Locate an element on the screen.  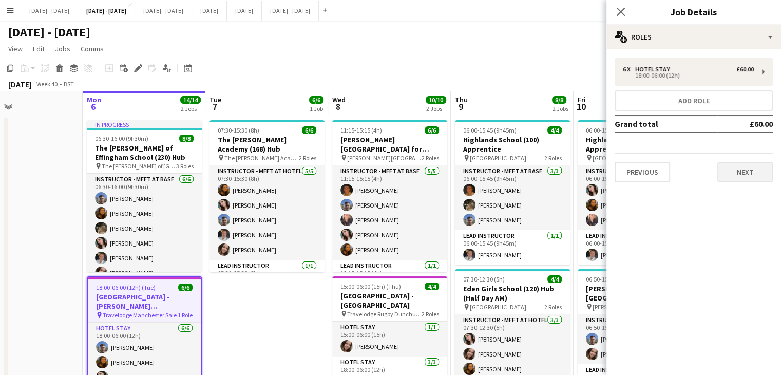
span: Mon is located at coordinates (94, 100).